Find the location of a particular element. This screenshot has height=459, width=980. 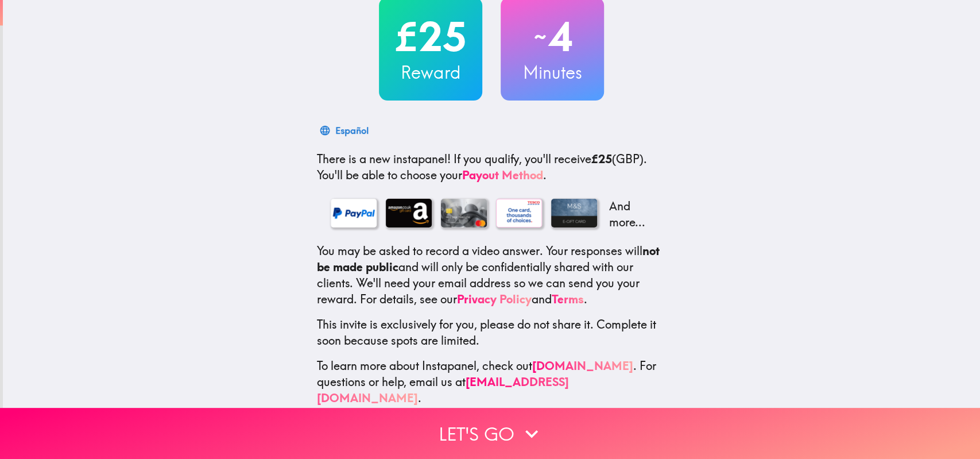

a: Payout Method is located at coordinates (503, 174).